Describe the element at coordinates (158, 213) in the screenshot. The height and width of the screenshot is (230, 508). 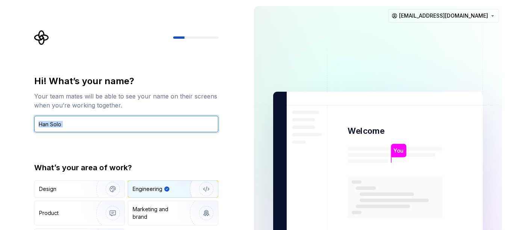
I see `div: Marketing and brand` at that location.